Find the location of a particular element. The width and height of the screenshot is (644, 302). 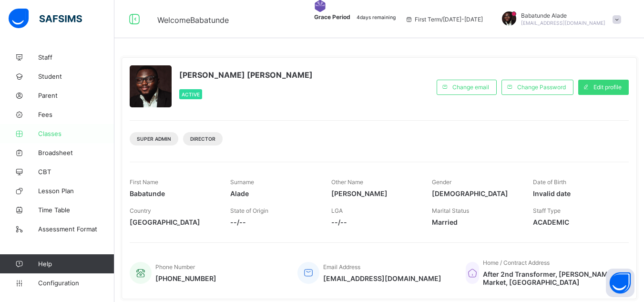

span: Alade is located at coordinates (273, 193).